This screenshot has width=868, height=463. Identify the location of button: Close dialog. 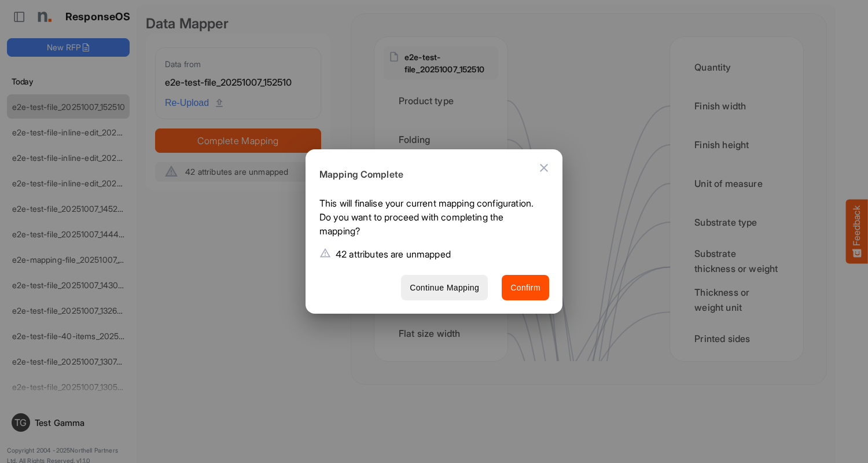
(544, 168).